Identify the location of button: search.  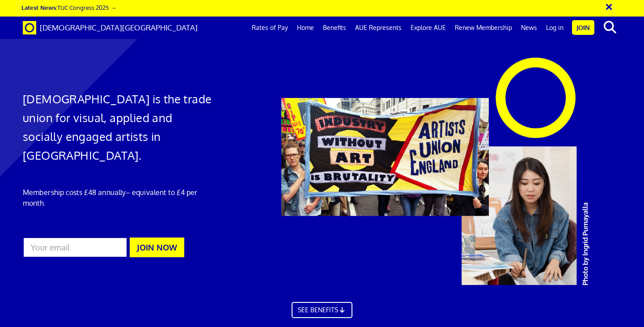
(610, 27).